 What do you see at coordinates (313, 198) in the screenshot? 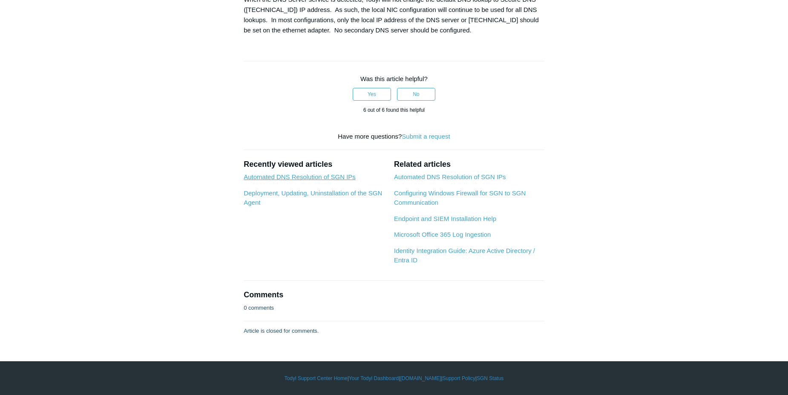
I see `a: Deployment, Updating, Uninstallation of the SGN Agent` at bounding box center [313, 198].